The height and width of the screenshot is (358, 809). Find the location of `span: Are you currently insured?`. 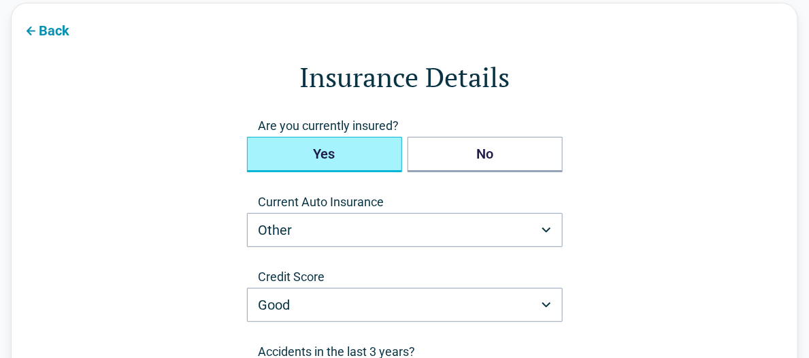

span: Are you currently insured? is located at coordinates (405, 126).